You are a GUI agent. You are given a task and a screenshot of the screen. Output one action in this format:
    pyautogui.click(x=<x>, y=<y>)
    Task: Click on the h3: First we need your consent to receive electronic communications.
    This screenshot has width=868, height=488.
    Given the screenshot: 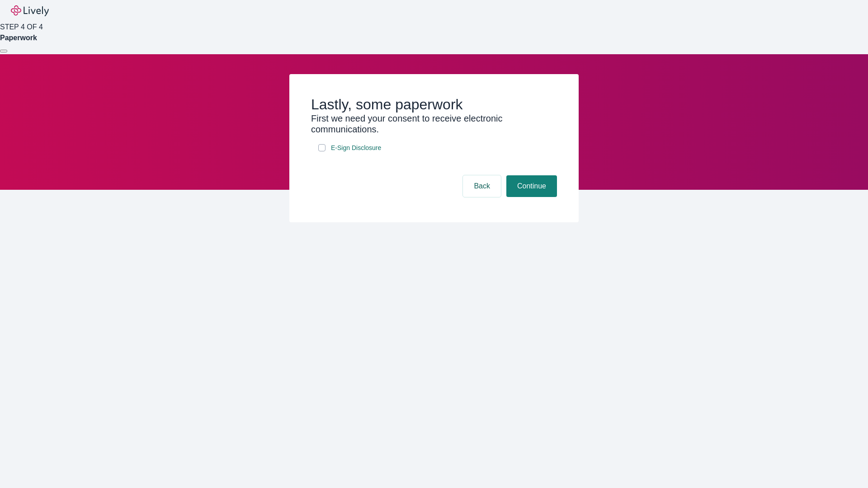 What is the action you would take?
    pyautogui.click(x=434, y=124)
    